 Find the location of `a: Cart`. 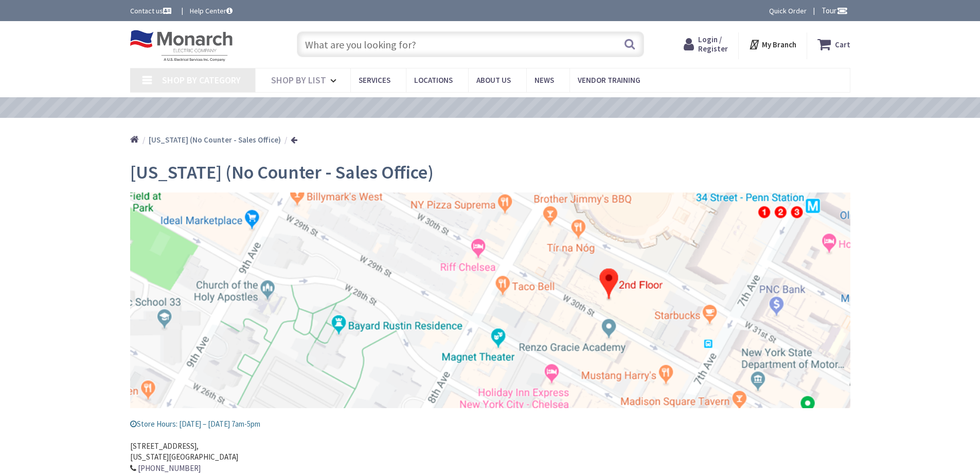

a: Cart is located at coordinates (834, 45).